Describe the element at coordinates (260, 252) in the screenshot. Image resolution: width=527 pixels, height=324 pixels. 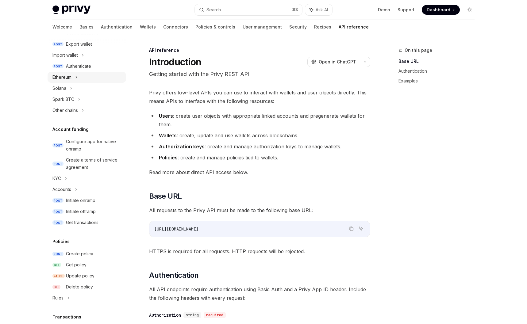
I see `span: HTTPS is required for all requests. HTTP requests will be rejected.` at that location.